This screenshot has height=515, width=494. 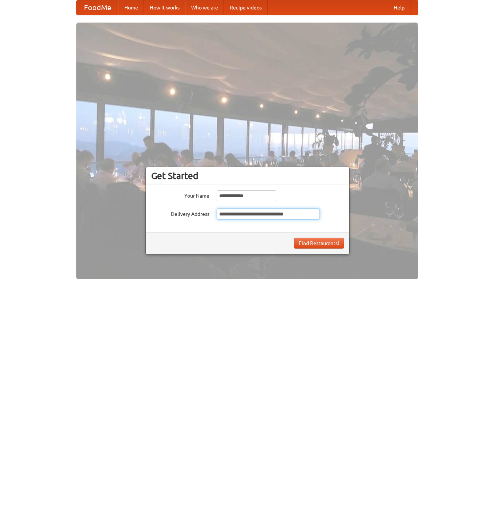 What do you see at coordinates (180, 213) in the screenshot?
I see `label: Delivery Address` at bounding box center [180, 213].